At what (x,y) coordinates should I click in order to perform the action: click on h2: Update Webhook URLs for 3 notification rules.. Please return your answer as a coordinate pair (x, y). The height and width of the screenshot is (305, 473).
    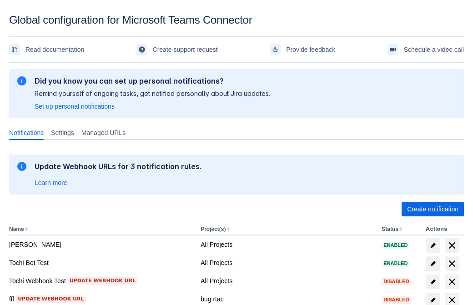
    Looking at the image, I should click on (118, 166).